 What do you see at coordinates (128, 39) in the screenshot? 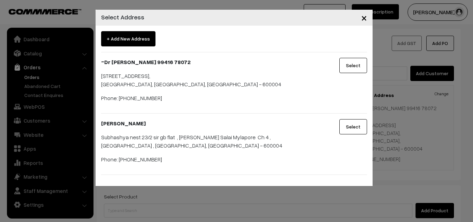
I see `span: + Add New Address` at bounding box center [128, 39].